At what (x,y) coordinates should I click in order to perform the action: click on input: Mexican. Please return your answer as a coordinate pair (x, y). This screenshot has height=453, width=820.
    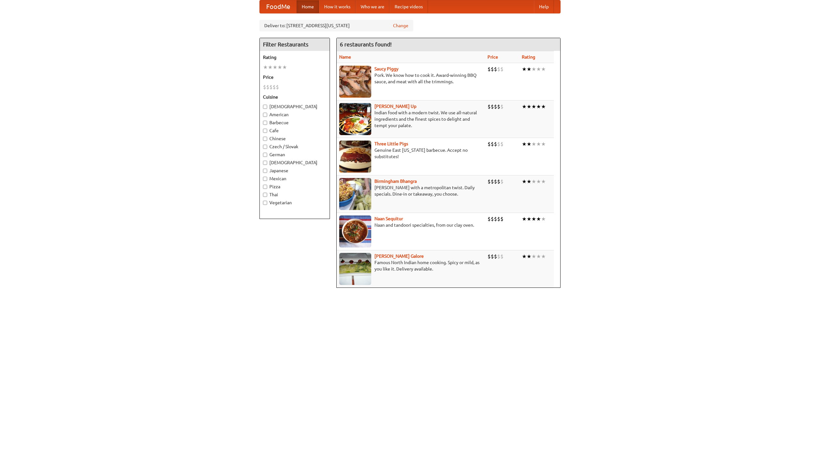
    Looking at the image, I should click on (265, 179).